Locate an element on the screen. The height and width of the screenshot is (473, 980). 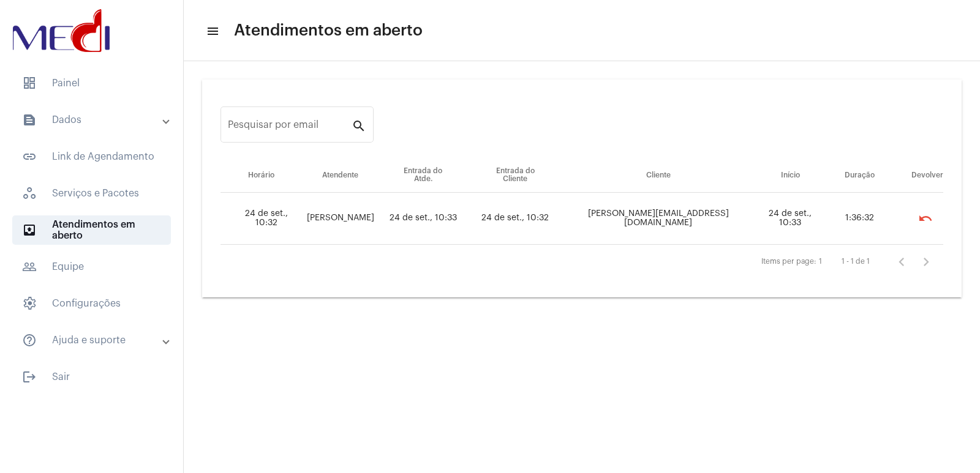
th: Atendente is located at coordinates (340, 176).